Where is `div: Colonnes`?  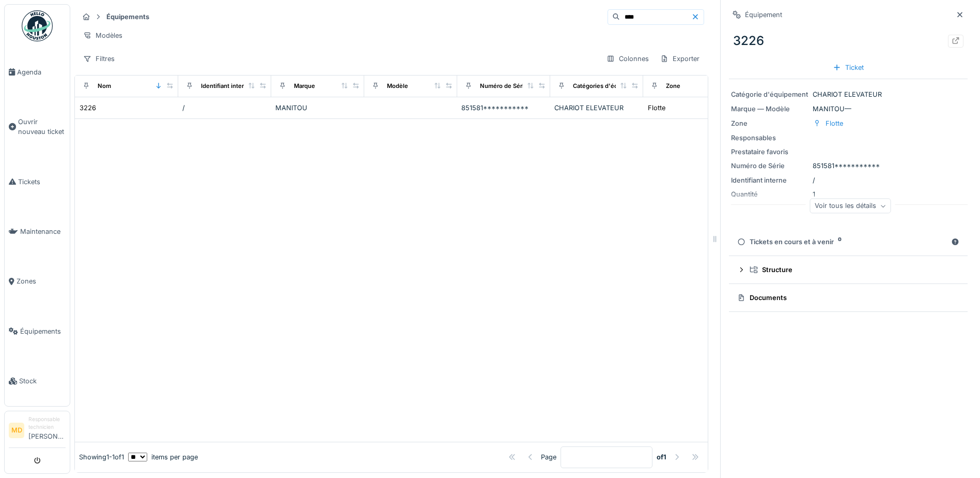 div: Colonnes is located at coordinates (628, 59).